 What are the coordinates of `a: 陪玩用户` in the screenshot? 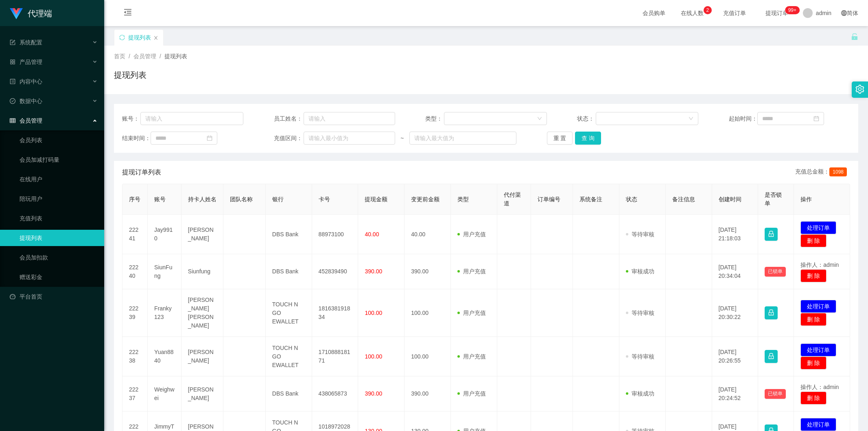 It's located at (59, 199).